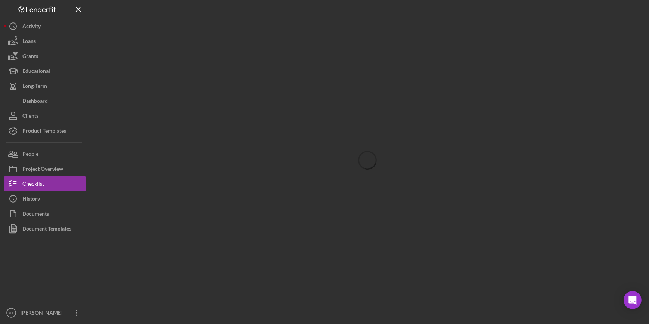  I want to click on a: Long-Term, so click(45, 86).